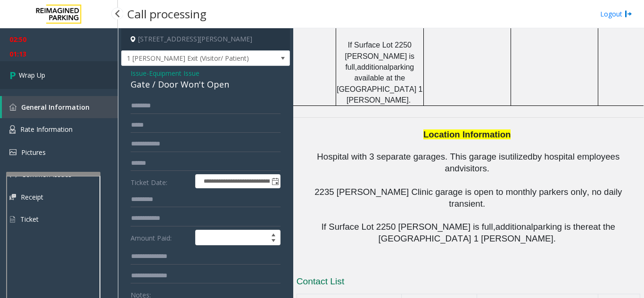  Describe the element at coordinates (160, 181) in the screenshot. I see `label: Ticket Date:` at that location.